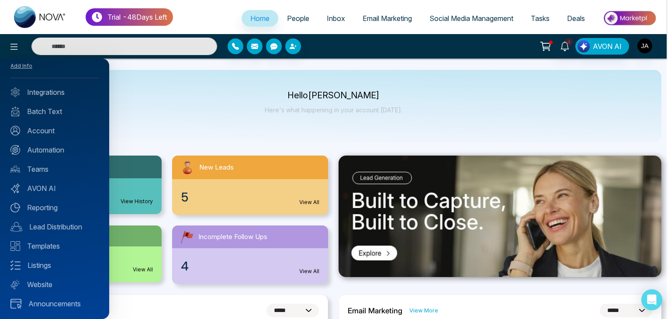 This screenshot has width=671, height=319. Describe the element at coordinates (15, 265) in the screenshot. I see `img: Listings.svg` at that location.